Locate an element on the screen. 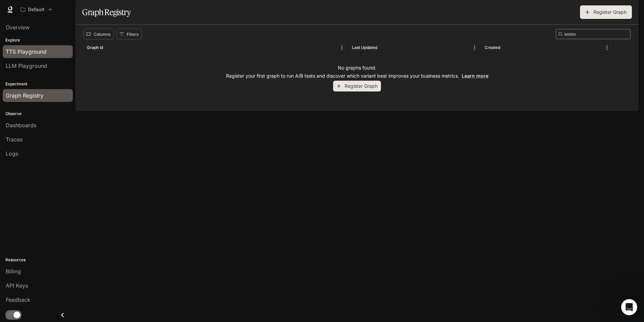 Image resolution: width=644 pixels, height=322 pixels. p: No graphs found. is located at coordinates (357, 68).